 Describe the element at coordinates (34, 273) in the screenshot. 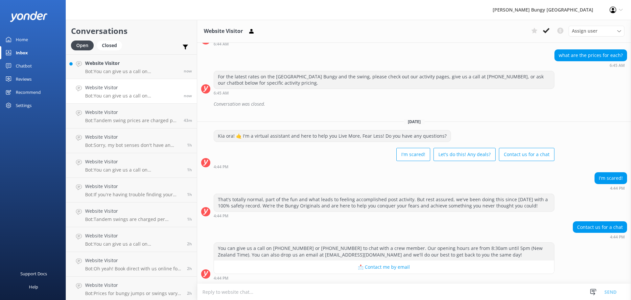

I see `div: Support Docs` at that location.